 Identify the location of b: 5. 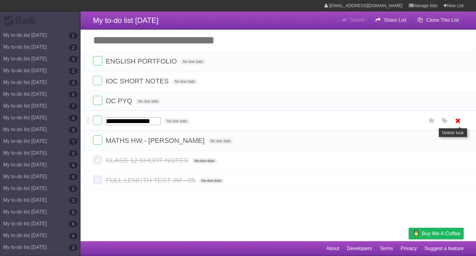
(73, 212).